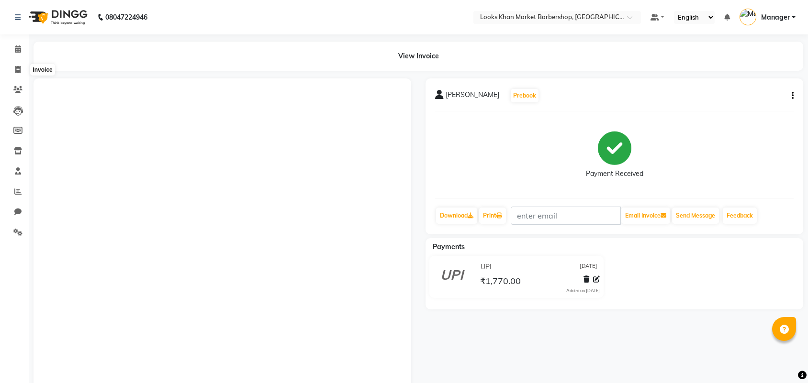  What do you see at coordinates (614, 174) in the screenshot?
I see `div: Payment Received` at bounding box center [614, 174].